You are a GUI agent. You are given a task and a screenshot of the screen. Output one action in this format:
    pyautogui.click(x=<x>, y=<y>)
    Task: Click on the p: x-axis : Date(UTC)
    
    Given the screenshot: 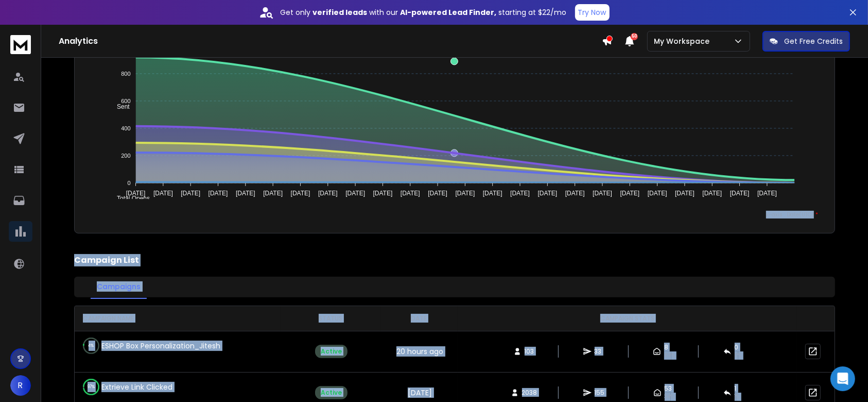 What is the action you would take?
    pyautogui.click(x=455, y=214)
    